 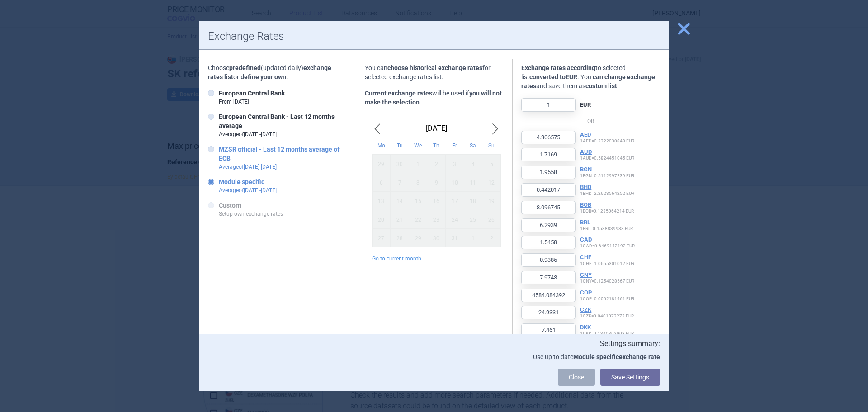 I want to click on button: AUD, so click(x=586, y=152).